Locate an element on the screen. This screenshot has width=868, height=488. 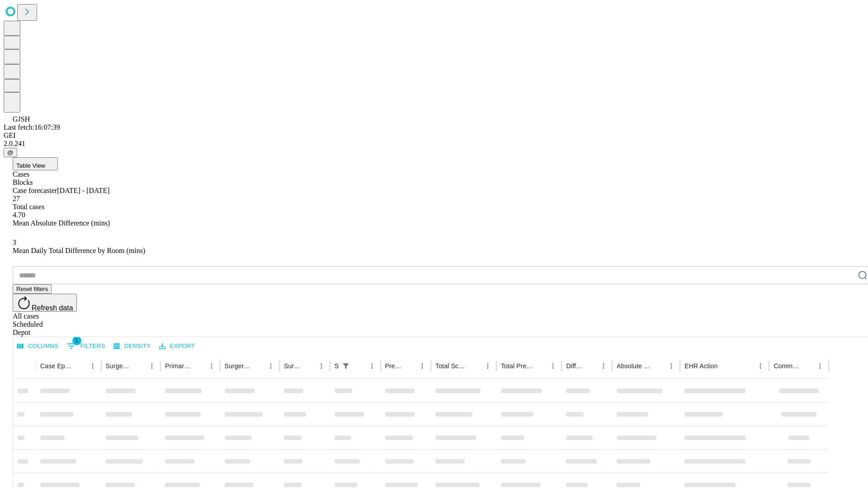
div: 2.0.241 is located at coordinates (434, 144).